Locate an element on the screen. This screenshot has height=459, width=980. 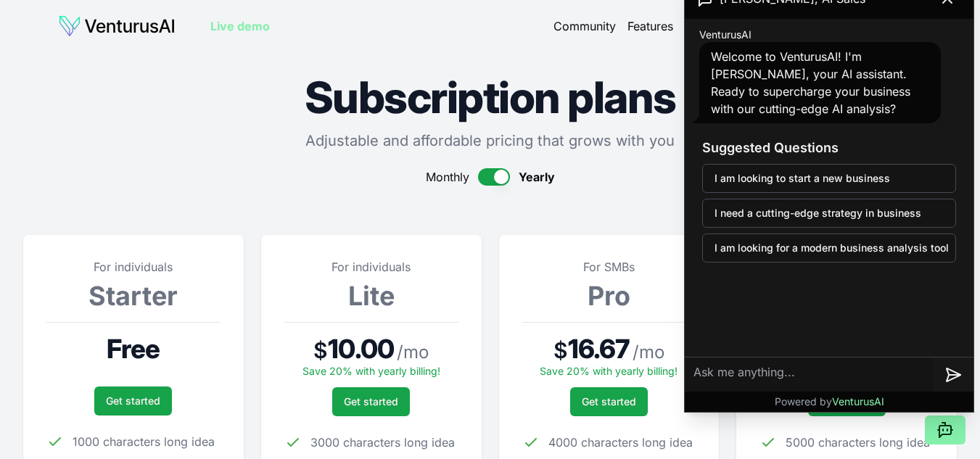
span: Free is located at coordinates (132, 349).